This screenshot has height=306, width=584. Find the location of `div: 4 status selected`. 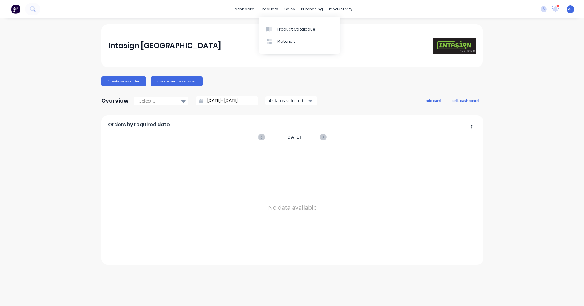

div: 4 status selected is located at coordinates (288, 100).